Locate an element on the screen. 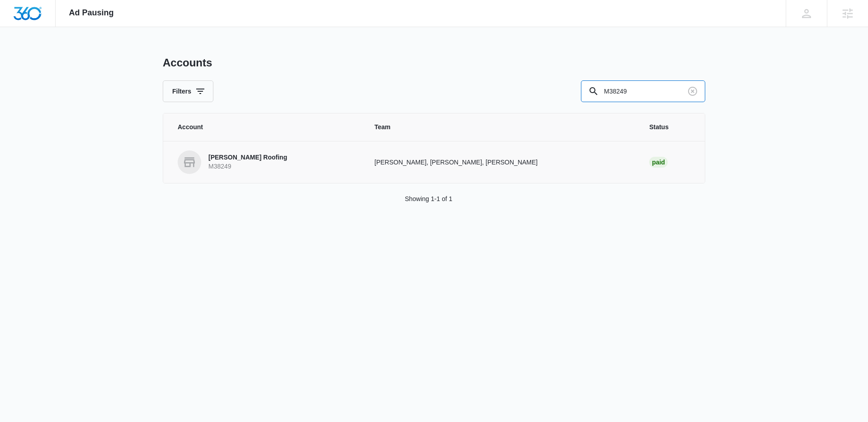 This screenshot has height=422, width=868. h1: Accounts is located at coordinates (187, 63).